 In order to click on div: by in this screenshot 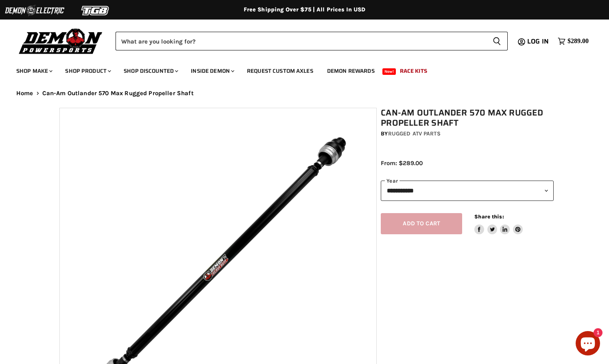, I will do `click(467, 134)`.